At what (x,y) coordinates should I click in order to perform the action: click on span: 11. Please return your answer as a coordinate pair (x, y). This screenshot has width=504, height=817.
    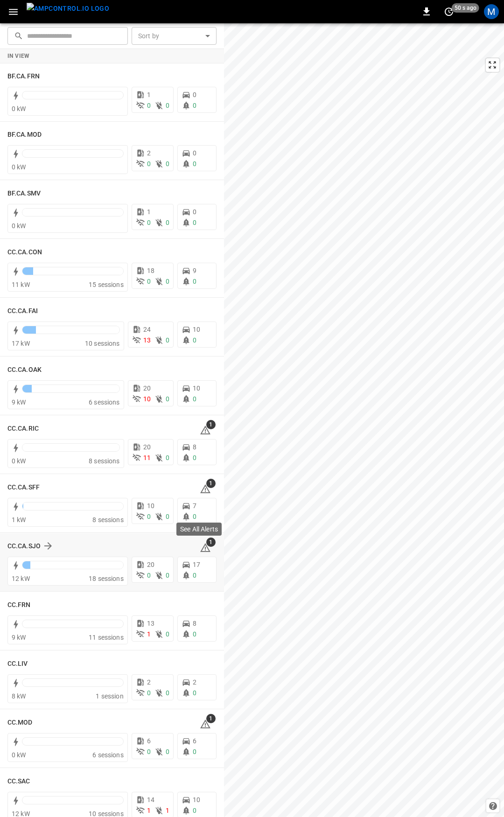
    Looking at the image, I should click on (147, 458).